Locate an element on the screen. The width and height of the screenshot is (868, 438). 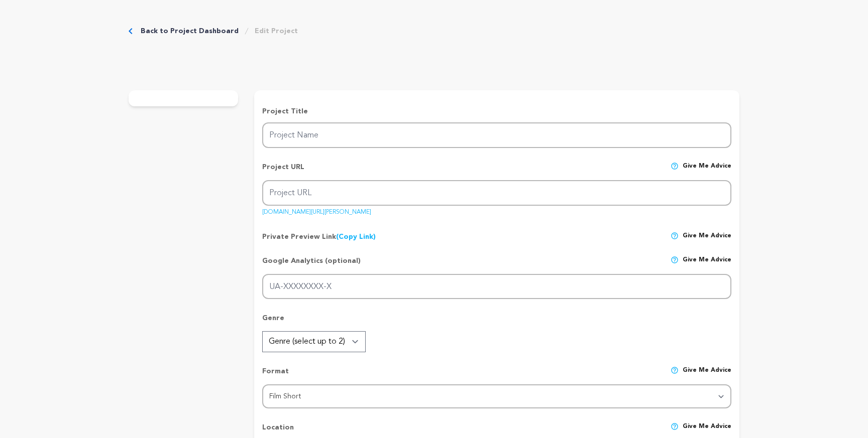
p: Project Title is located at coordinates (497, 112).